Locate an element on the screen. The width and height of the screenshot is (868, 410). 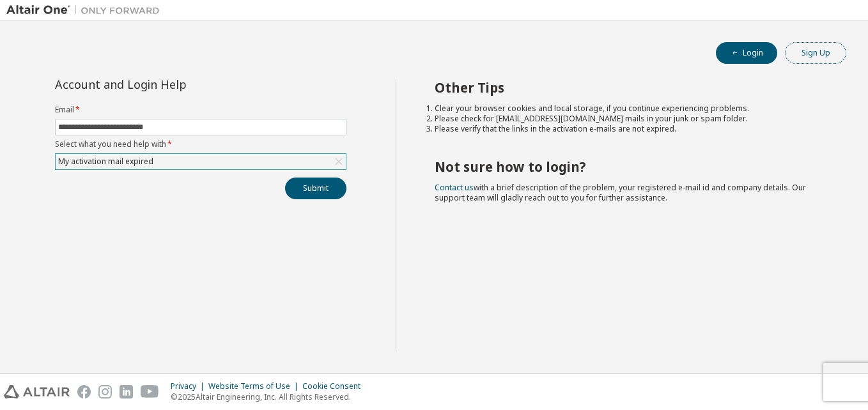
div: Website Terms of Use is located at coordinates (255, 386).